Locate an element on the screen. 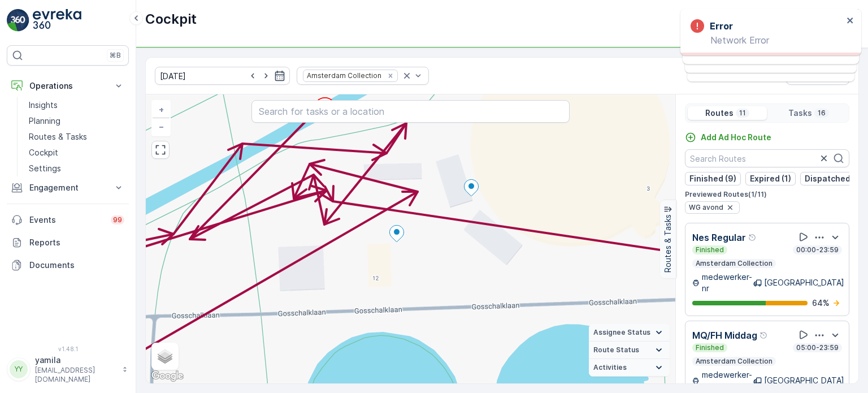 The height and width of the screenshot is (393, 868). button: Dispatched (1) is located at coordinates (833, 179).